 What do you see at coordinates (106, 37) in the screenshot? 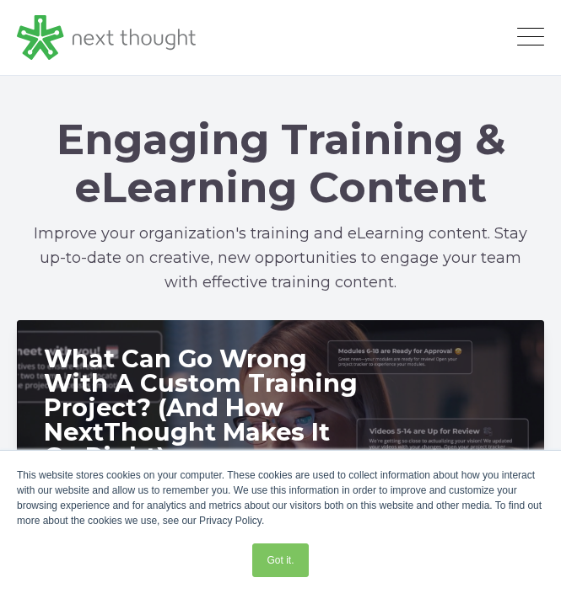
I see `img: LG - NextThought Logo` at bounding box center [106, 37].